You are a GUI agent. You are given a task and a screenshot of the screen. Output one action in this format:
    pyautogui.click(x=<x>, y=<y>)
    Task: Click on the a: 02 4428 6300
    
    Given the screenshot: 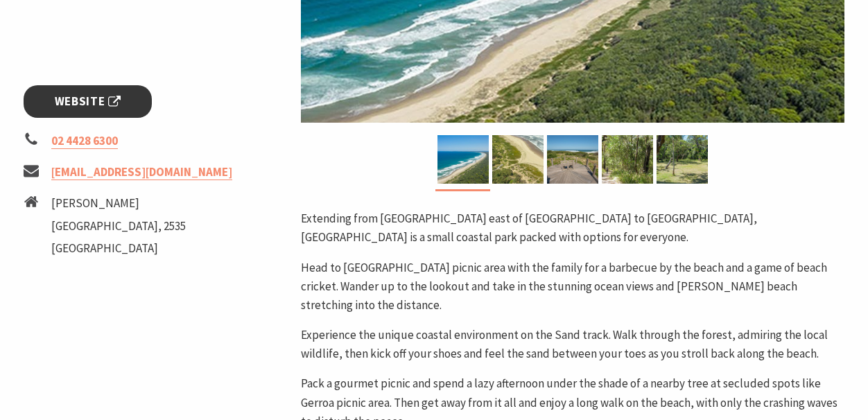 What is the action you would take?
    pyautogui.click(x=84, y=141)
    